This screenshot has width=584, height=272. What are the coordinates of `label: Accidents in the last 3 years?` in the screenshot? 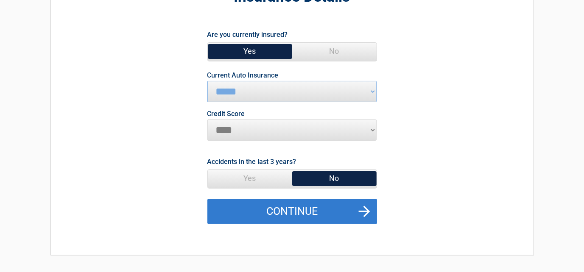 It's located at (252, 162).